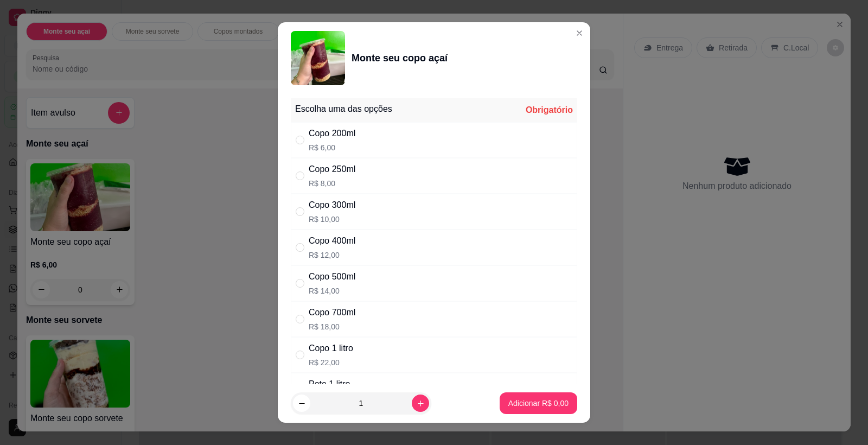 The height and width of the screenshot is (445, 868). I want to click on button: Close, so click(579, 33).